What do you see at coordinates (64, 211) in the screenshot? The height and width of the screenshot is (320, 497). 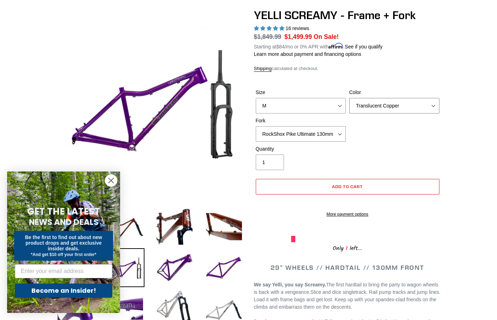 I see `span: GET THE LATEST` at bounding box center [64, 211].